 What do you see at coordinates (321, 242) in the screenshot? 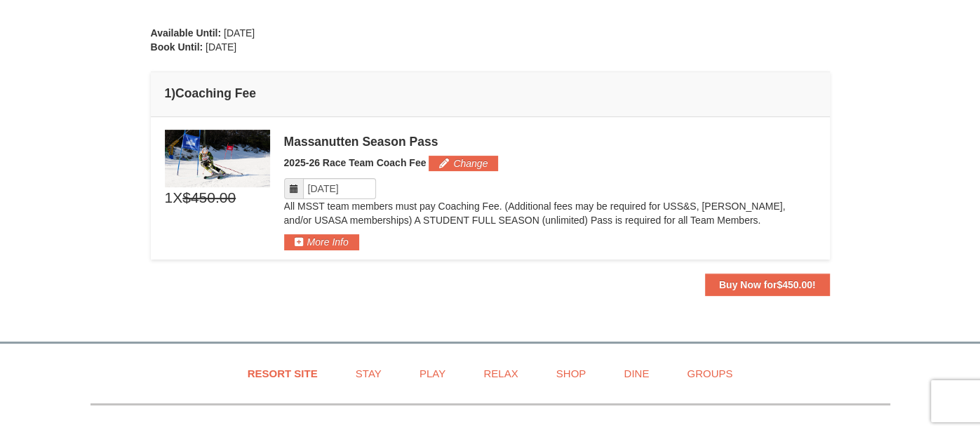
I see `button: More Info` at bounding box center [321, 242].